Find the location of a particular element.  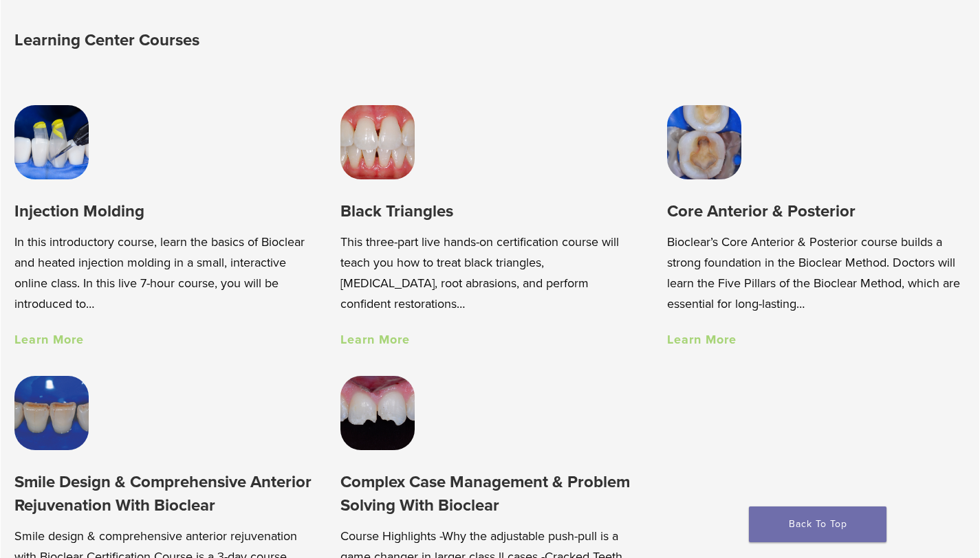

h3: Core Anterior & Posterior is located at coordinates (816, 211).